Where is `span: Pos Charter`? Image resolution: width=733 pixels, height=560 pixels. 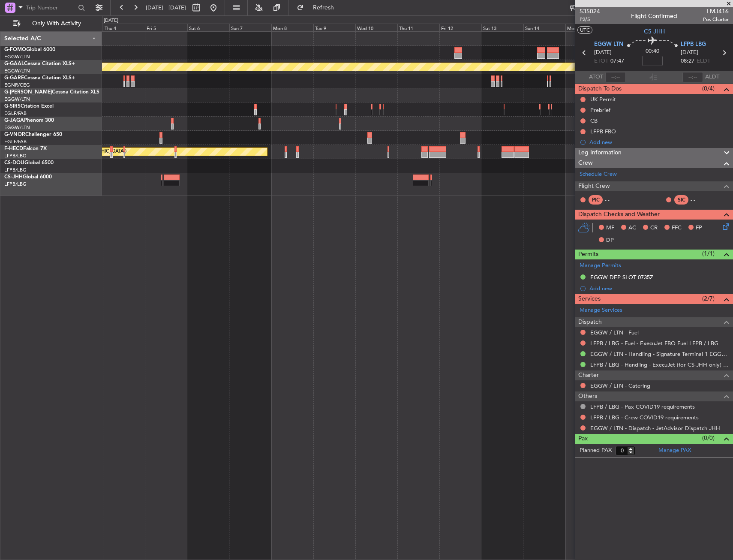
span: Pos Charter is located at coordinates (715, 19).